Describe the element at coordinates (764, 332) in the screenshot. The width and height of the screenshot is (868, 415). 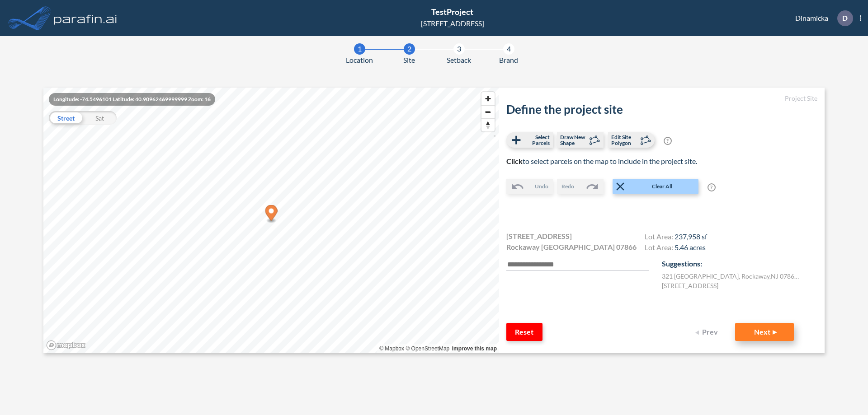
I see `button: Next` at that location.